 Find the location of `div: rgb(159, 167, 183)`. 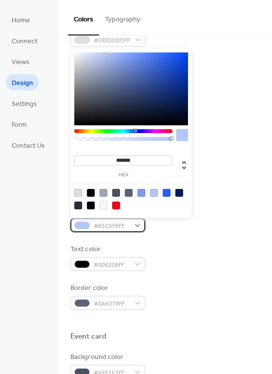

div: rgb(159, 167, 183) is located at coordinates (103, 193).